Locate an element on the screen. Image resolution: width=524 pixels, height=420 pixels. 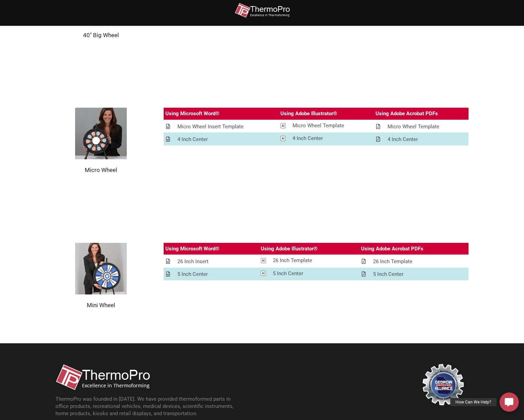
a: How Can We Help? is located at coordinates (509, 402).